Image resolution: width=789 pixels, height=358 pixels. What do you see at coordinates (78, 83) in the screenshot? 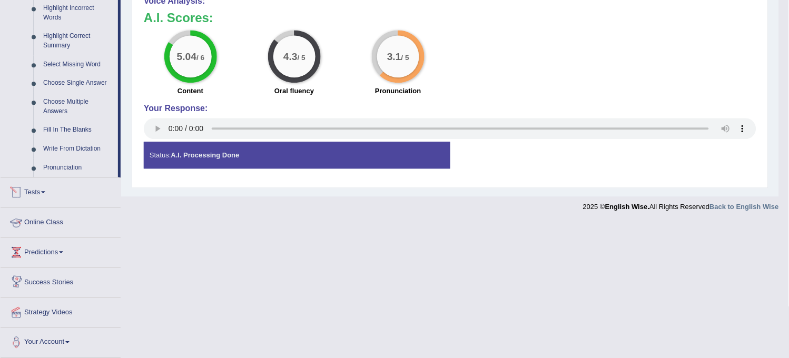
I see `a: Choose Single Answer` at bounding box center [78, 83].